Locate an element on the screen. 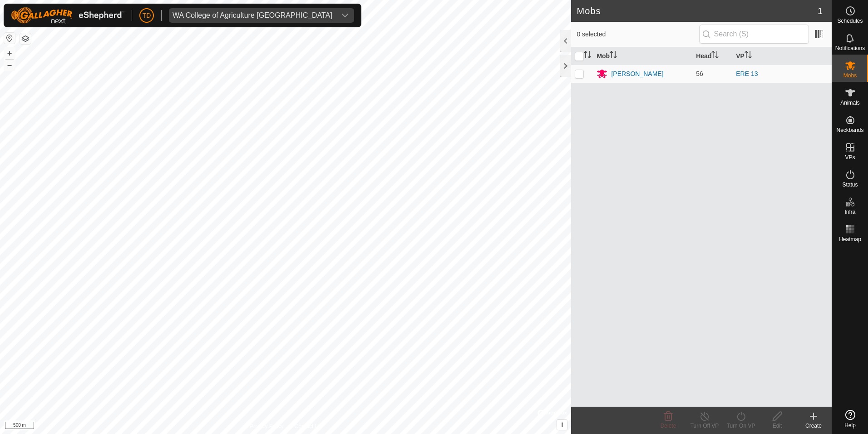  img: Gallagher Logo is located at coordinates (67, 15).